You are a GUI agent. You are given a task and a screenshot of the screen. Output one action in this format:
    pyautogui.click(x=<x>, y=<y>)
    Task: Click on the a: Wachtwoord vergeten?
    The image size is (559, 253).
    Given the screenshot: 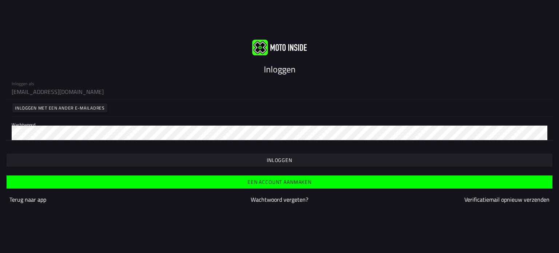 What is the action you would take?
    pyautogui.click(x=280, y=200)
    